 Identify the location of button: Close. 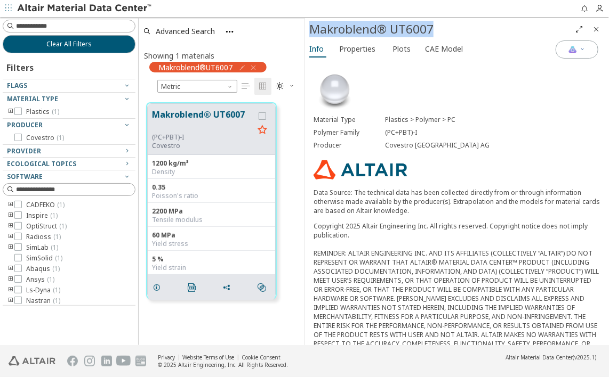
(596, 29).